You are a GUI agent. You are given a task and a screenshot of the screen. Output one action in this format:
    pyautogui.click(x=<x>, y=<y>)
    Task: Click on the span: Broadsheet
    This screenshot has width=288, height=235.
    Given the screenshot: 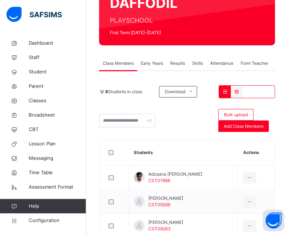 What is the action you would take?
    pyautogui.click(x=57, y=115)
    